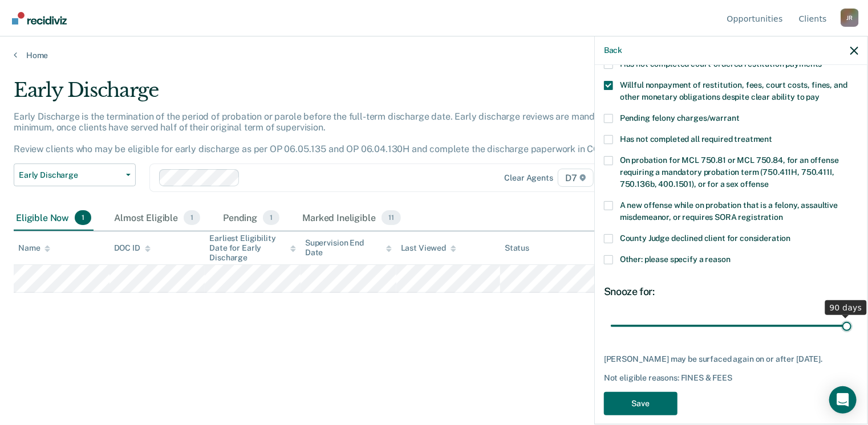  What do you see at coordinates (640, 404) in the screenshot?
I see `button: Save` at bounding box center [640, 404].